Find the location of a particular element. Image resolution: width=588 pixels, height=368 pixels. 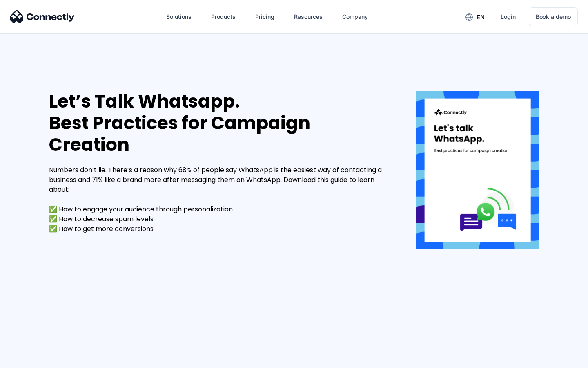

div: Resources is located at coordinates (308, 17).